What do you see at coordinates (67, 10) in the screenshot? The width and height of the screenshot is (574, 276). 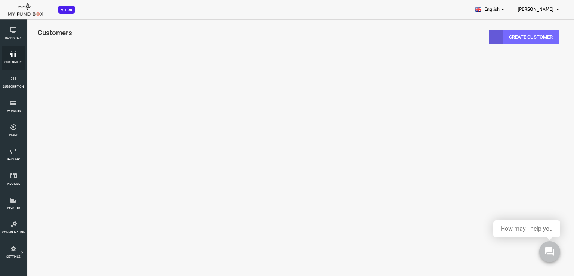 I see `span: V 1.98` at bounding box center [67, 10].